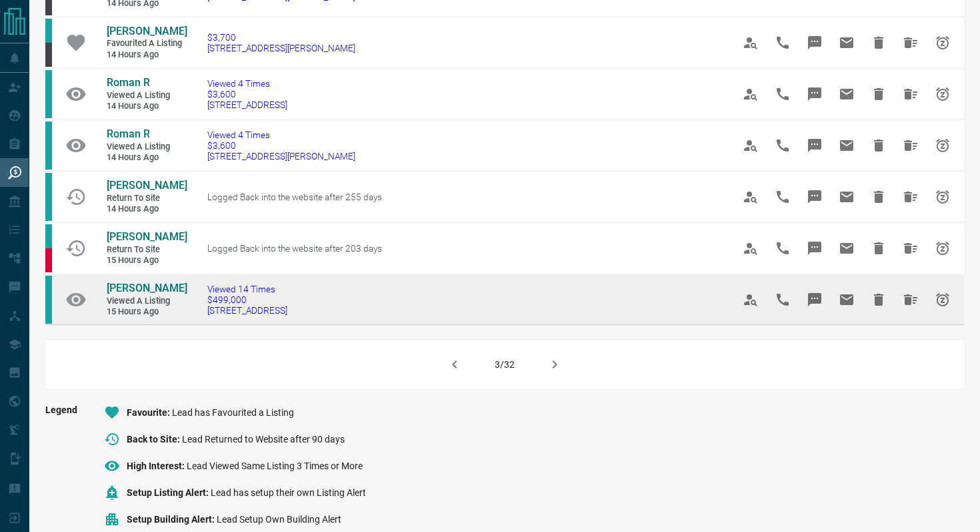 This screenshot has width=980, height=532. I want to click on div: mrloft.ca, so click(49, 55).